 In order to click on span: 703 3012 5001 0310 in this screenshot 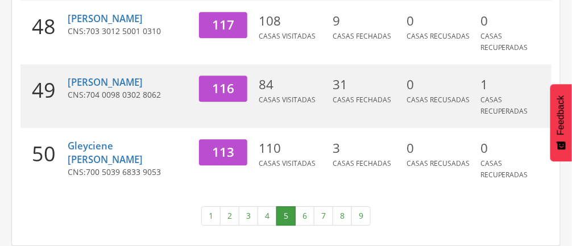, I will do `click(123, 31)`.